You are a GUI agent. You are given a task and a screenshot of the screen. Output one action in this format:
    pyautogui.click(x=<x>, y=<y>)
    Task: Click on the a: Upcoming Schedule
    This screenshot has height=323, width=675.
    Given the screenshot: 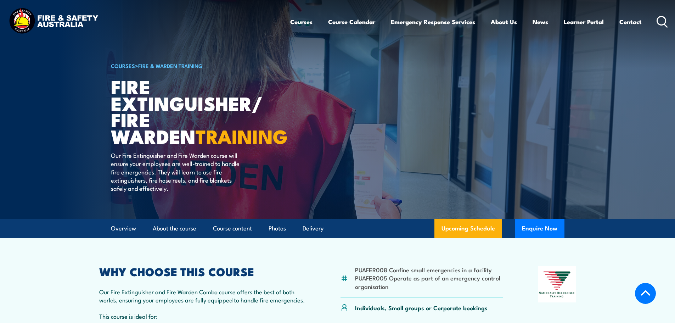 What is the action you would take?
    pyautogui.click(x=468, y=228)
    